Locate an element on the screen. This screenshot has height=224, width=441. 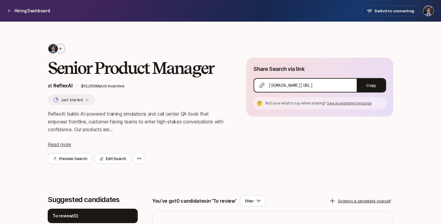
button: Filter is located at coordinates (253, 201).